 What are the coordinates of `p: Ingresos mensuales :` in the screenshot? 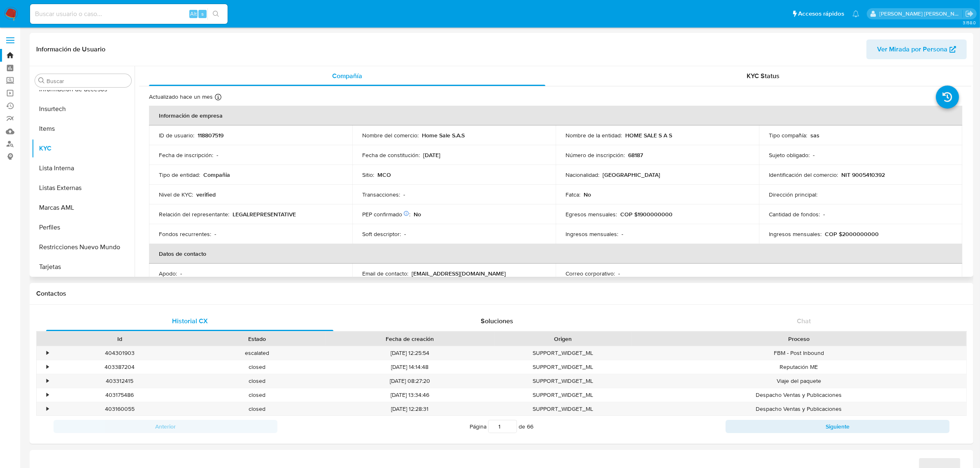 It's located at (795, 234).